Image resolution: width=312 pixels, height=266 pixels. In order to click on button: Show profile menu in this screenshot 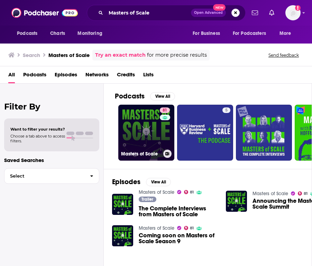, I will do `click(293, 13)`.